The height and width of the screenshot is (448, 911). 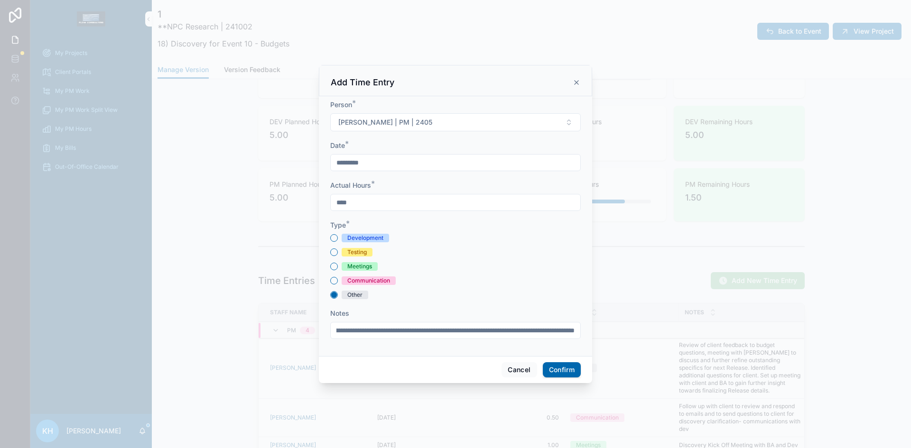 What do you see at coordinates (341, 104) in the screenshot?
I see `span: Person` at bounding box center [341, 104].